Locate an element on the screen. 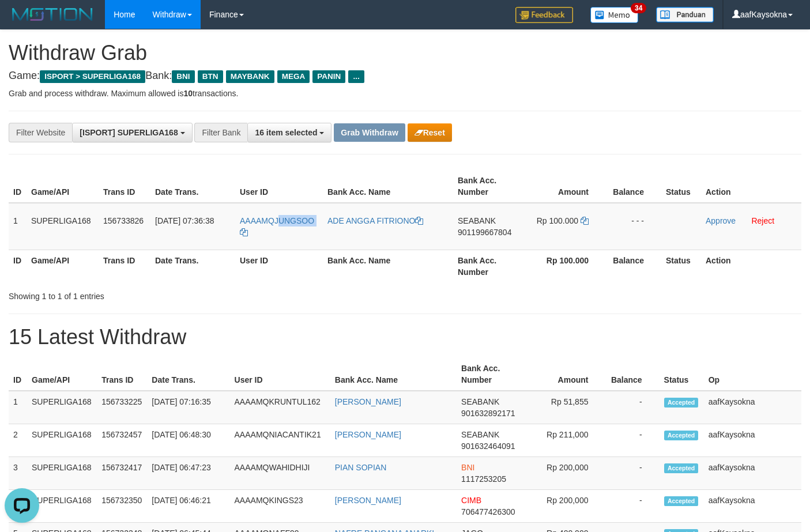  span: MEGA is located at coordinates (293, 77).